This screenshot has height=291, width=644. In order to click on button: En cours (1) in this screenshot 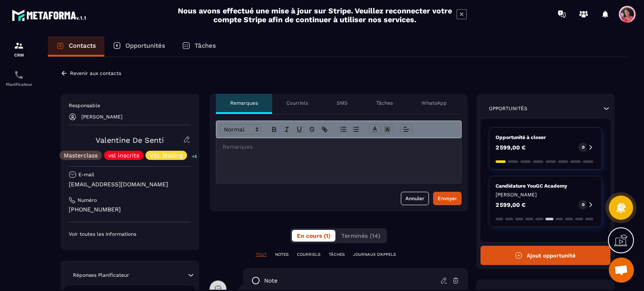, I will do `click(314, 236)`.